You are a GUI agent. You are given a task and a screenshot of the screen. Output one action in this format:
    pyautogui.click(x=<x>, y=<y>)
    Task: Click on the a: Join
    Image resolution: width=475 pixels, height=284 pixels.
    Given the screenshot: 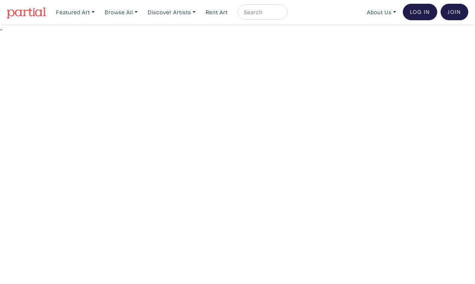 What is the action you would take?
    pyautogui.click(x=454, y=12)
    